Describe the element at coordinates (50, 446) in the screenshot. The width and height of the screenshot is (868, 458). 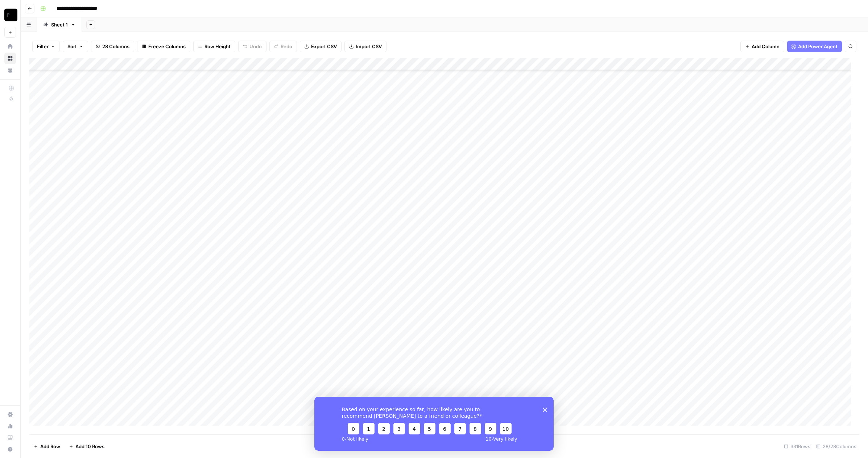
I see `span: Add Row` at that location.